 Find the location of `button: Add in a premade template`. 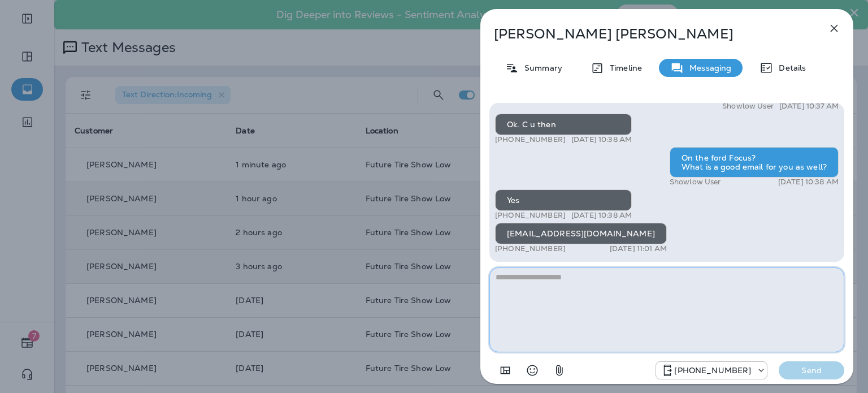

button: Add in a premade template is located at coordinates (505, 370).